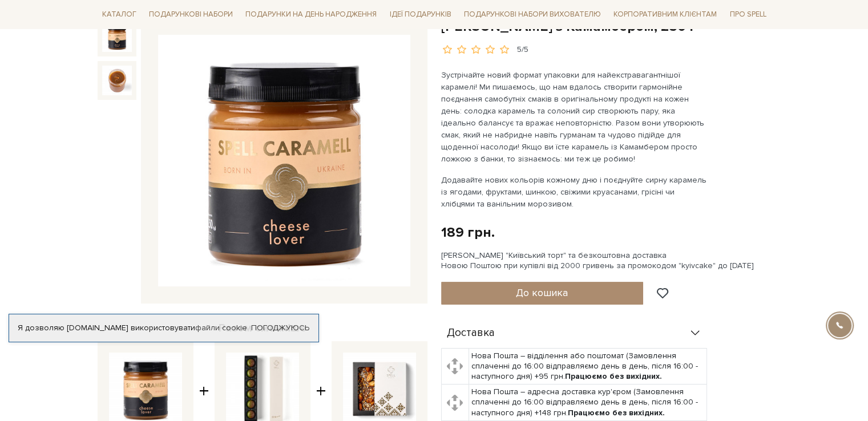 The width and height of the screenshot is (868, 421). What do you see at coordinates (542, 293) in the screenshot?
I see `button: До кошика` at bounding box center [542, 293].